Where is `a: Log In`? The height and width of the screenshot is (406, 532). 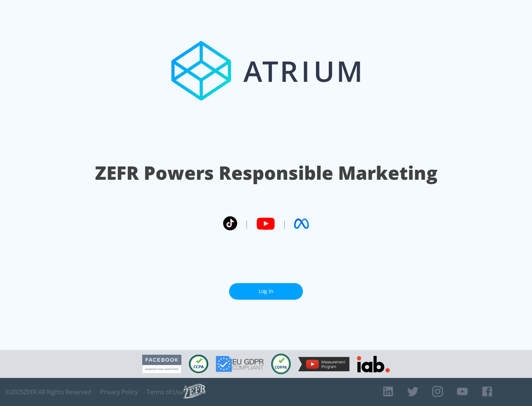 a: Log In is located at coordinates (266, 292).